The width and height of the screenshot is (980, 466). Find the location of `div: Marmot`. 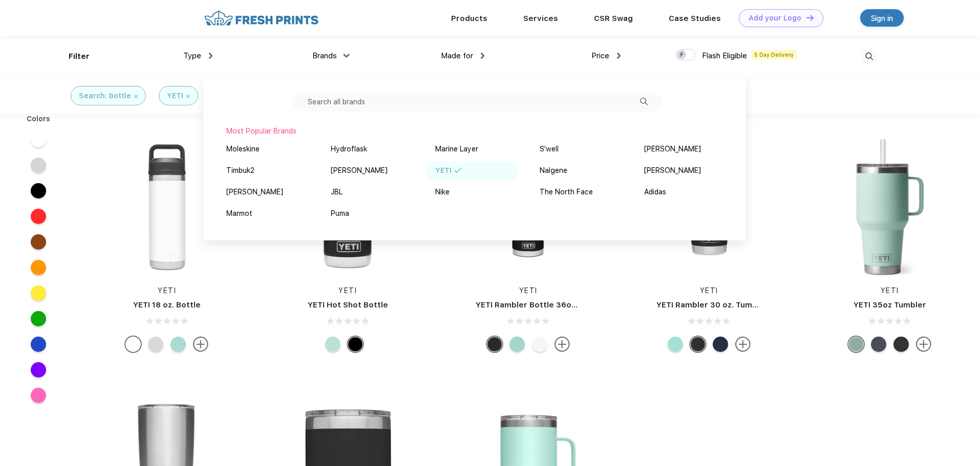

div: Marmot is located at coordinates (239, 213).